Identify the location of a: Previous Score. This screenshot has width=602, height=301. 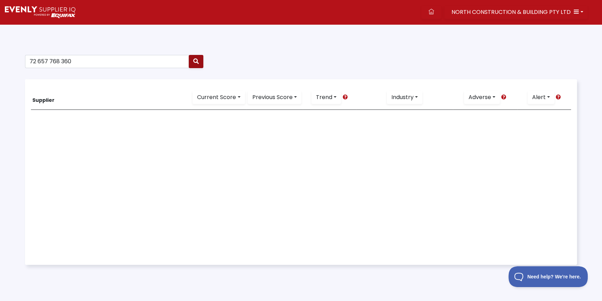
(274, 97).